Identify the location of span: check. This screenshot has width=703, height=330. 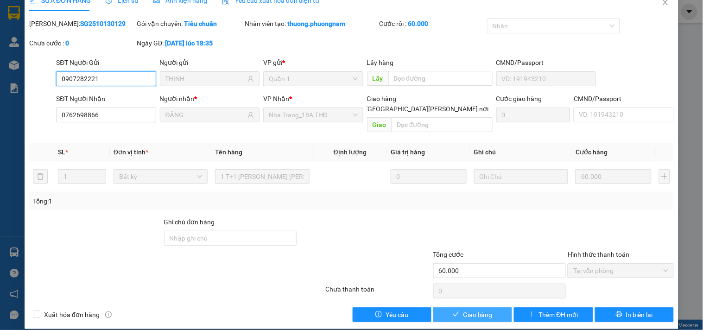
(456, 315).